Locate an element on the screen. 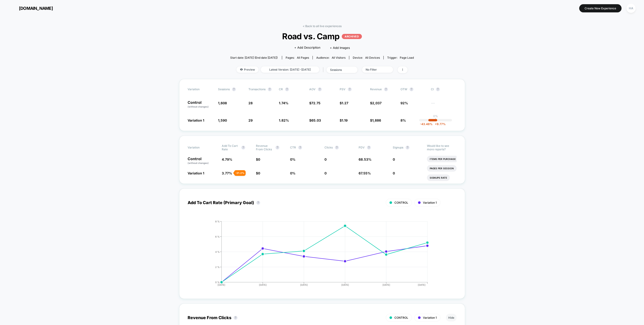 The width and height of the screenshot is (644, 325). span: Add To Cart Rate is located at coordinates (231, 147).